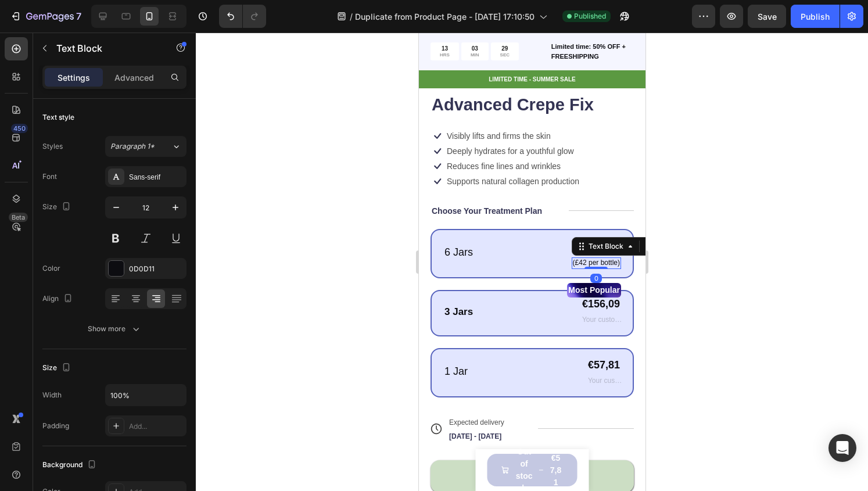 Image resolution: width=868 pixels, height=491 pixels. What do you see at coordinates (58, 118) in the screenshot?
I see `div: Text style` at bounding box center [58, 118].